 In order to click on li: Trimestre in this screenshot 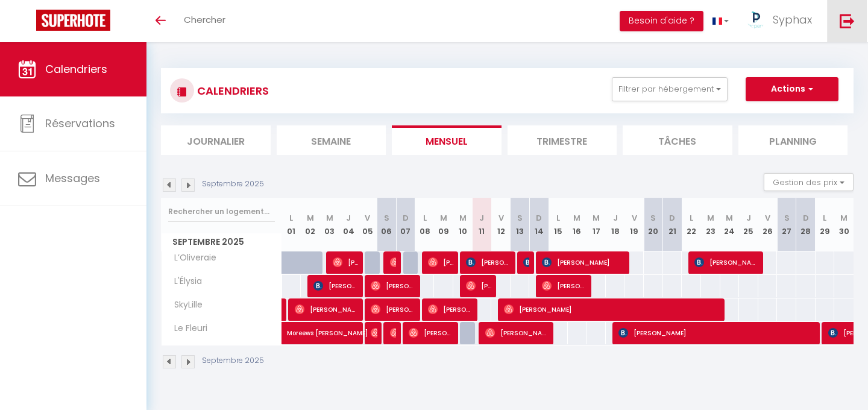, I will do `click(562, 140)`.